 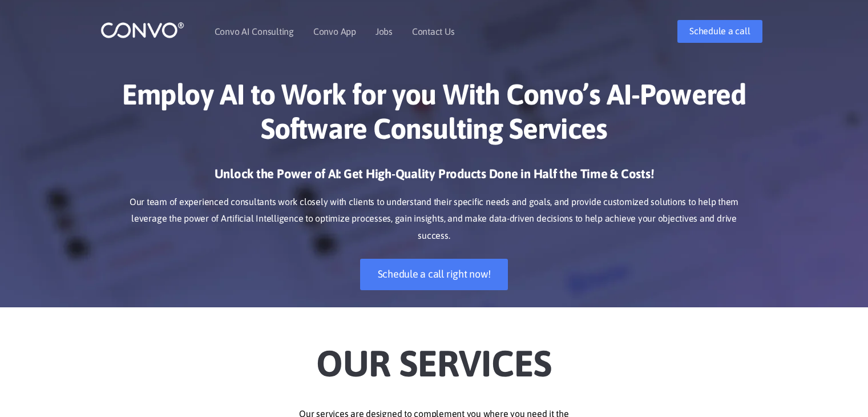 I want to click on img: logo_1.png, so click(x=142, y=30).